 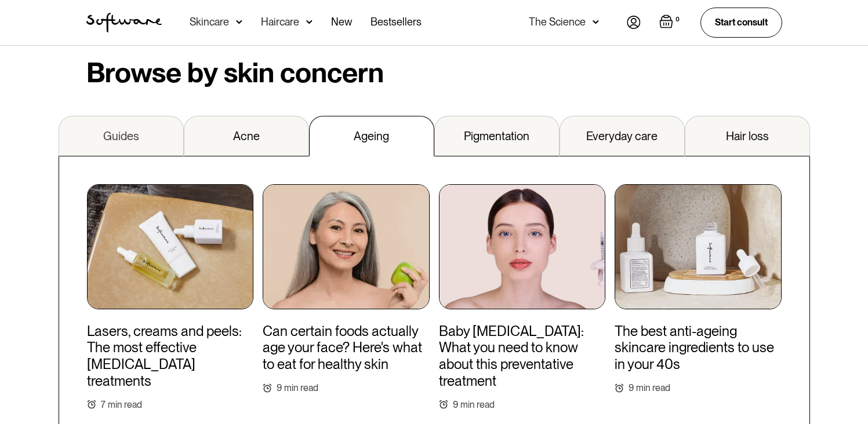 I want to click on div: Hair loss, so click(x=747, y=136).